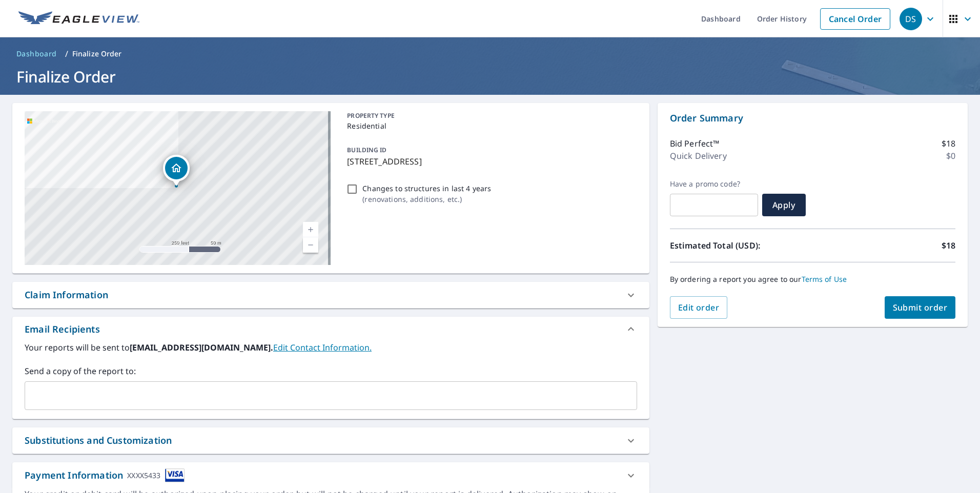 Image resolution: width=980 pixels, height=493 pixels. I want to click on div: DS, so click(911, 19).